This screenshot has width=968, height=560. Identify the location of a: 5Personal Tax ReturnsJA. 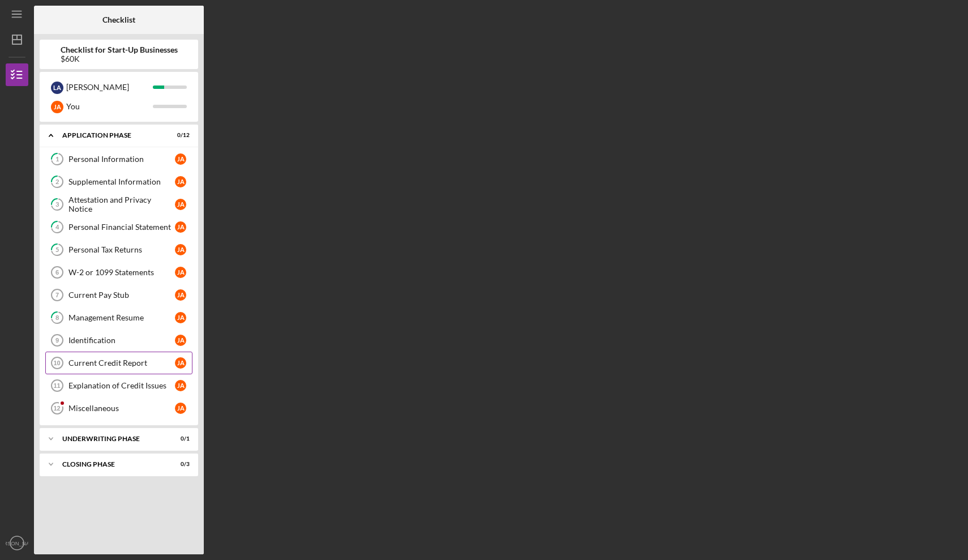
(118, 250).